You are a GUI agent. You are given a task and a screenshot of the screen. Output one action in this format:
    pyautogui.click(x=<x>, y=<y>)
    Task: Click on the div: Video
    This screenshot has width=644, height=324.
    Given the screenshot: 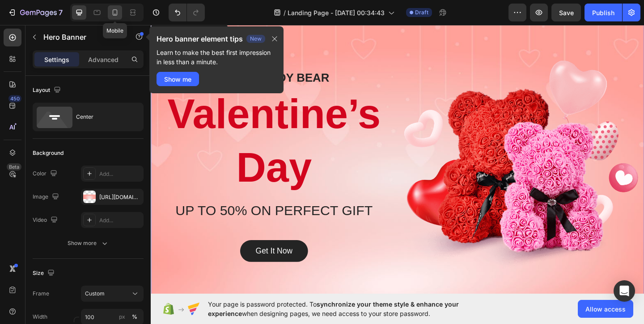 What is the action you would take?
    pyautogui.click(x=46, y=220)
    